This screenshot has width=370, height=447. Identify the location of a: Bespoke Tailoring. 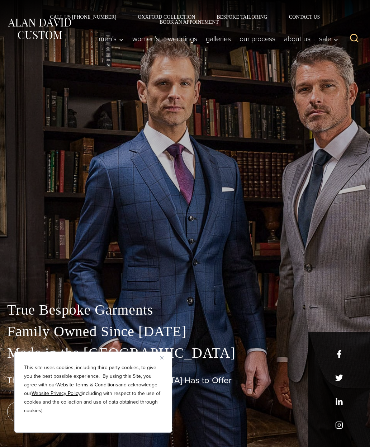
(242, 17).